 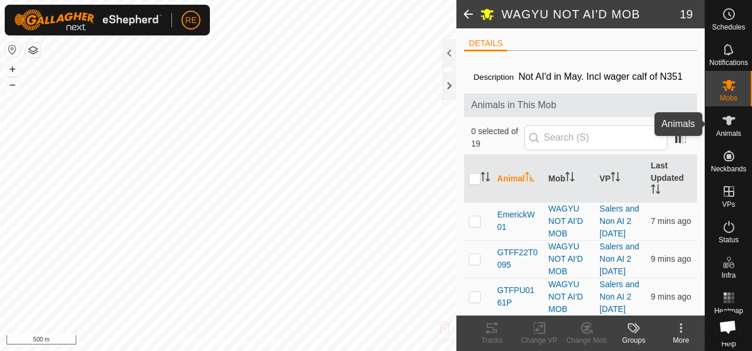 I want to click on span: Mobs, so click(x=729, y=98).